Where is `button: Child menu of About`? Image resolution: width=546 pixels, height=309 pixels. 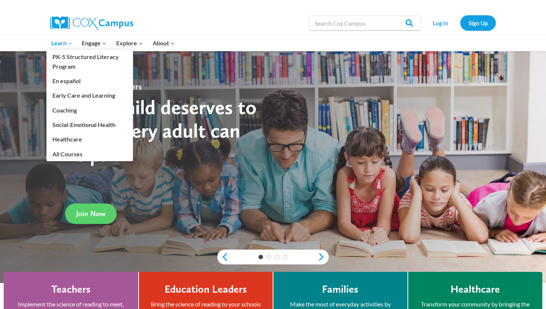 button: Child menu of About is located at coordinates (164, 43).